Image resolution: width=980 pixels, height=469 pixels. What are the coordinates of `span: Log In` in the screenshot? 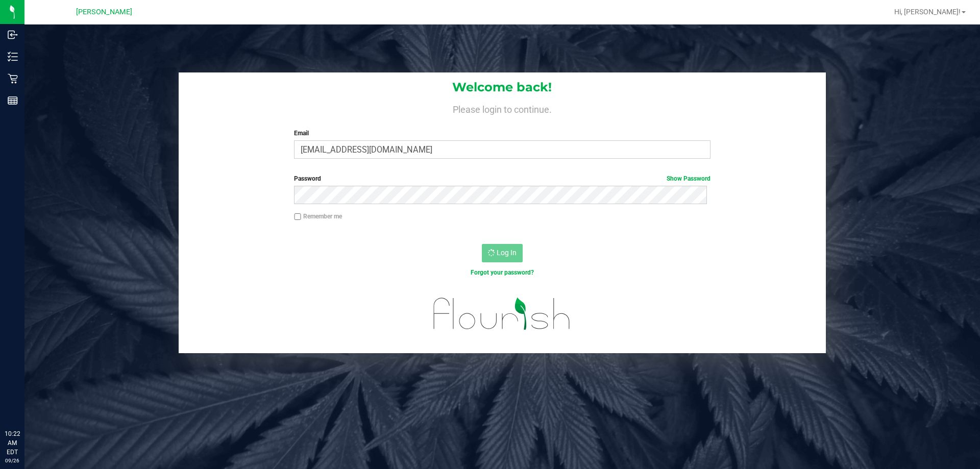 It's located at (506, 252).